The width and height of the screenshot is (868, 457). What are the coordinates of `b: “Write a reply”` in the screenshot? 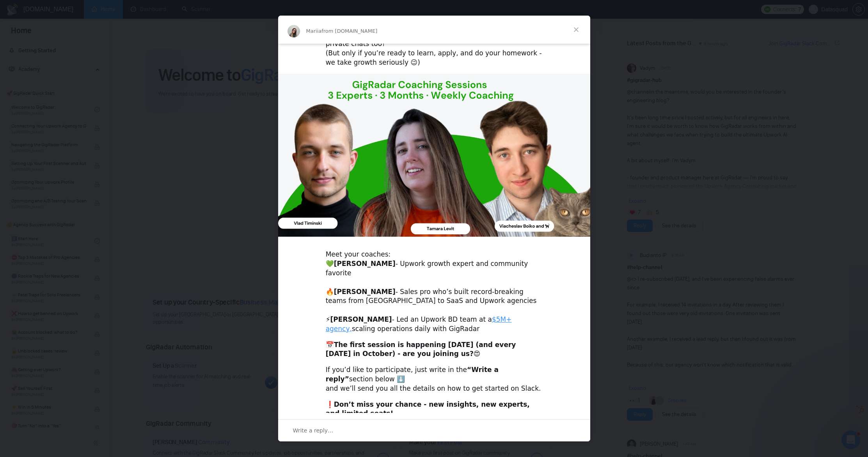 It's located at (412, 375).